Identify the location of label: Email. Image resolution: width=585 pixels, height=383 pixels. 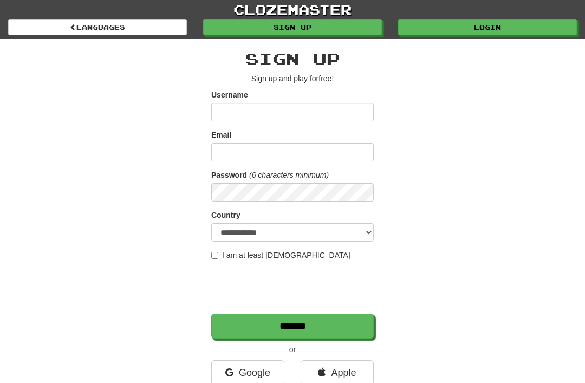
(221, 135).